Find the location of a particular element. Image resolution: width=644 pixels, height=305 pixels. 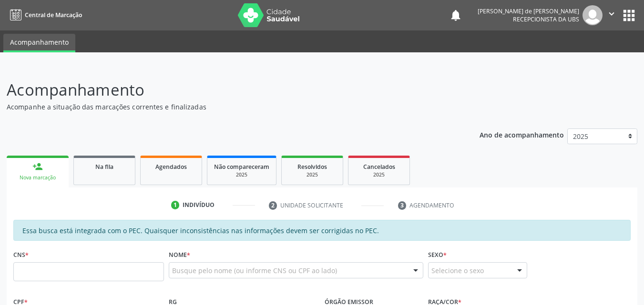

span: Busque pelo nome (ou informe CNS ou CPF ao lado) is located at coordinates (254, 271).